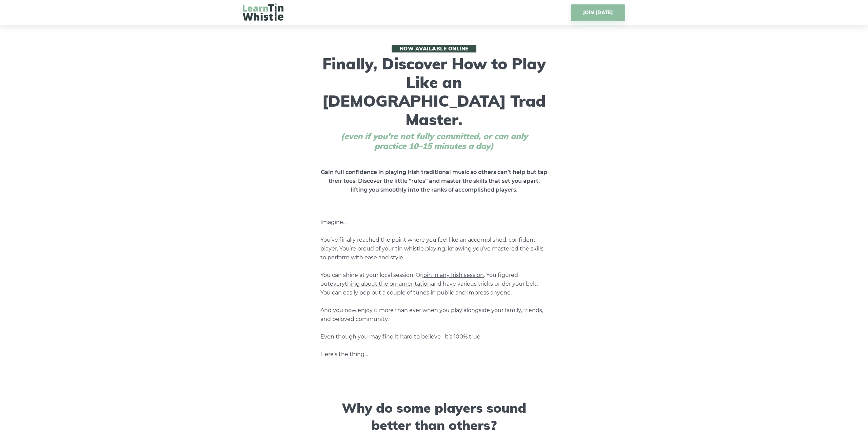 The image size is (868, 436). What do you see at coordinates (434, 417) in the screenshot?
I see `h3: Why do some players sound better than others?` at bounding box center [434, 417].